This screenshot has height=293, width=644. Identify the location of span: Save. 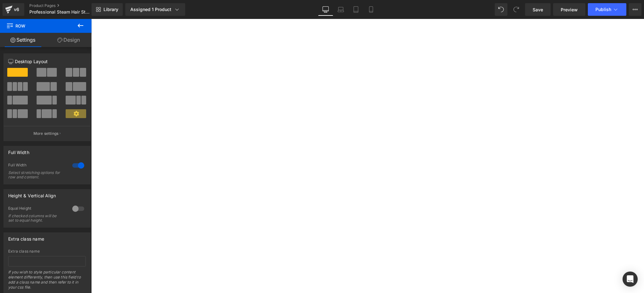
(538, 10).